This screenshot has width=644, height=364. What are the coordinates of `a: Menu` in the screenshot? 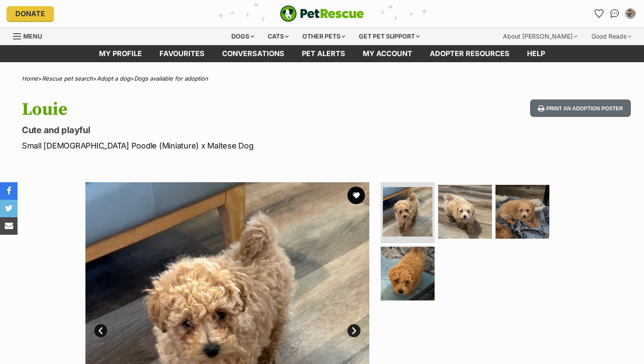 It's located at (31, 36).